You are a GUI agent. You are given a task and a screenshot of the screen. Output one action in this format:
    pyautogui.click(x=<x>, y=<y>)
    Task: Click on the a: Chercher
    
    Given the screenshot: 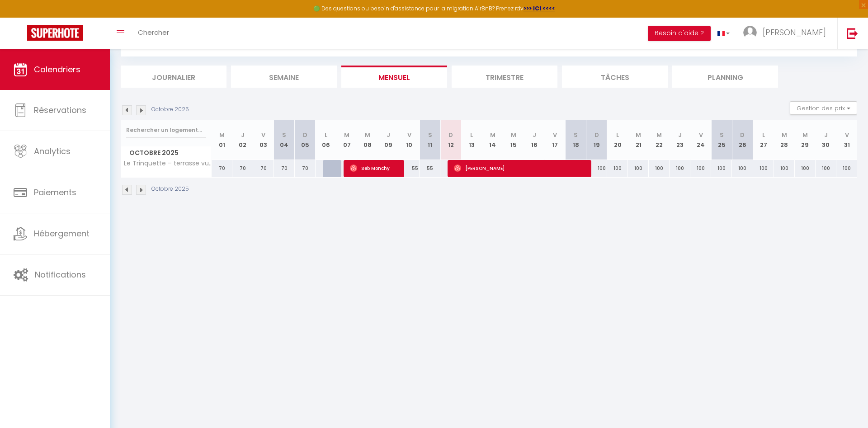 What is the action you would take?
    pyautogui.click(x=153, y=33)
    